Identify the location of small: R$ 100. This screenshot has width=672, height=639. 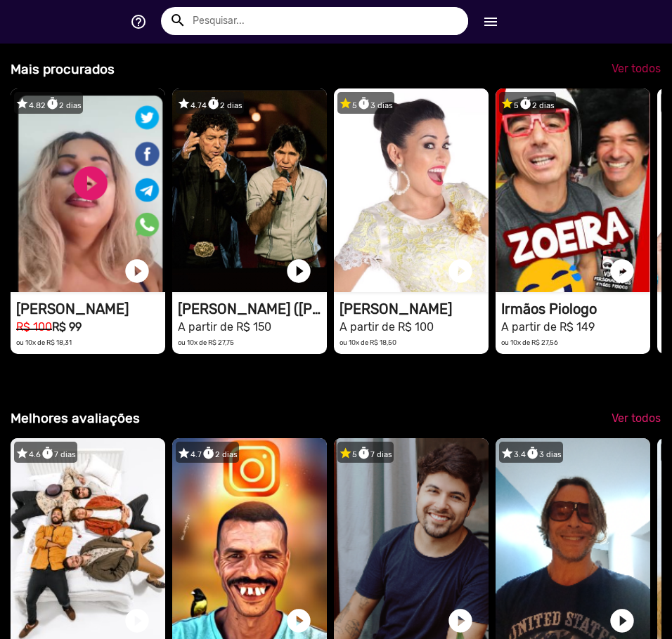
(34, 327).